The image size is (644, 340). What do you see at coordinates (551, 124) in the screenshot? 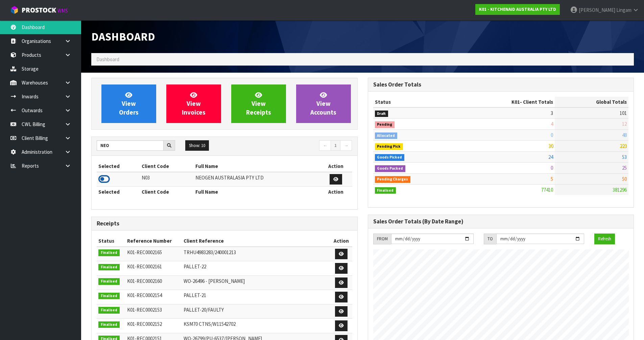
I see `span: 4` at bounding box center [551, 124].